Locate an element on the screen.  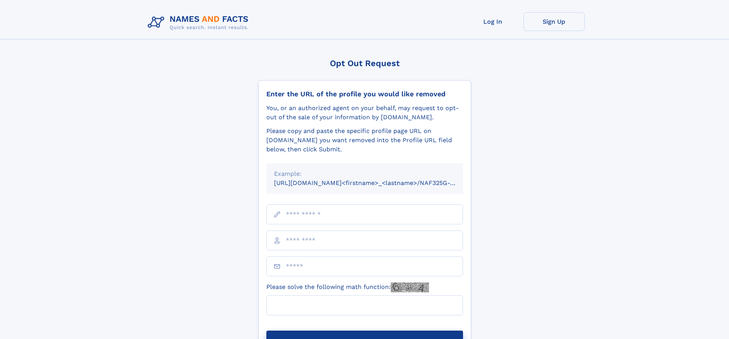
a: Sign Up is located at coordinates (554, 21).